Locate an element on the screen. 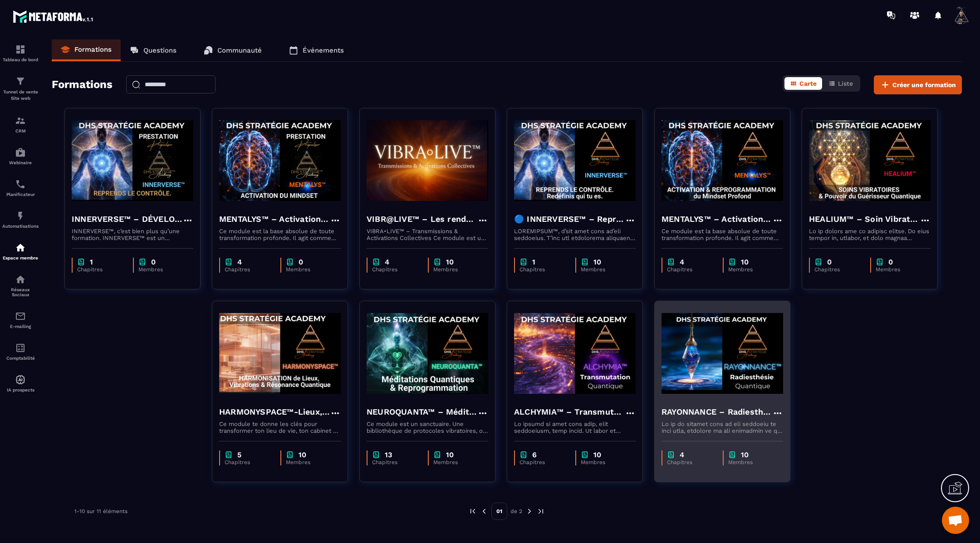 This screenshot has width=980, height=543. p: 6 is located at coordinates (535, 455).